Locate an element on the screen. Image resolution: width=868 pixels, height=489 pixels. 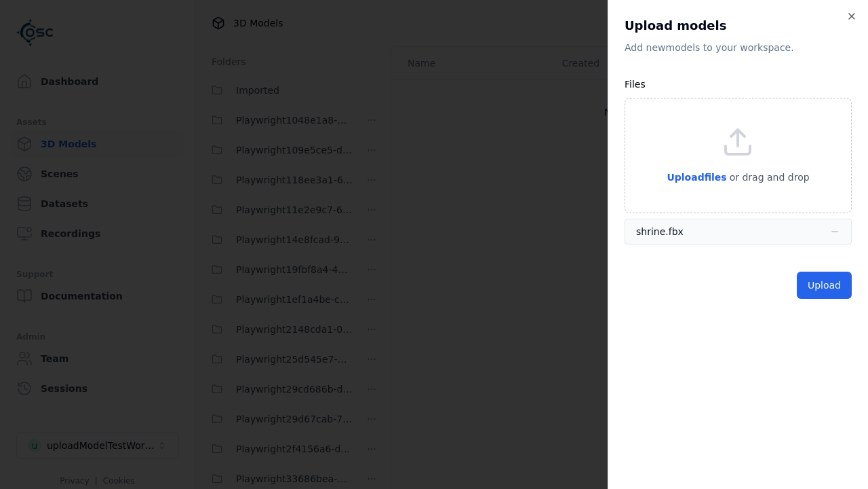
label: Files is located at coordinates (635, 85).